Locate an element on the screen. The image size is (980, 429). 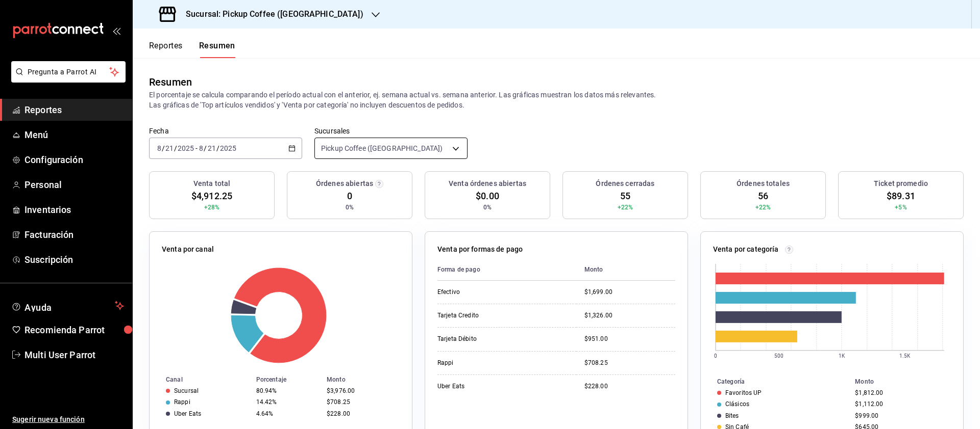
span: Multi User Parrot is located at coordinates (74, 355).